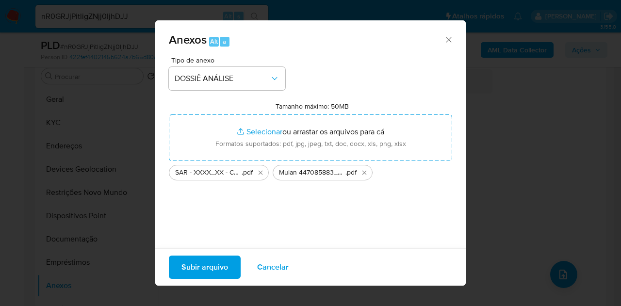 The height and width of the screenshot is (306, 621). Describe the element at coordinates (214, 41) in the screenshot. I see `span: Alt` at that location.